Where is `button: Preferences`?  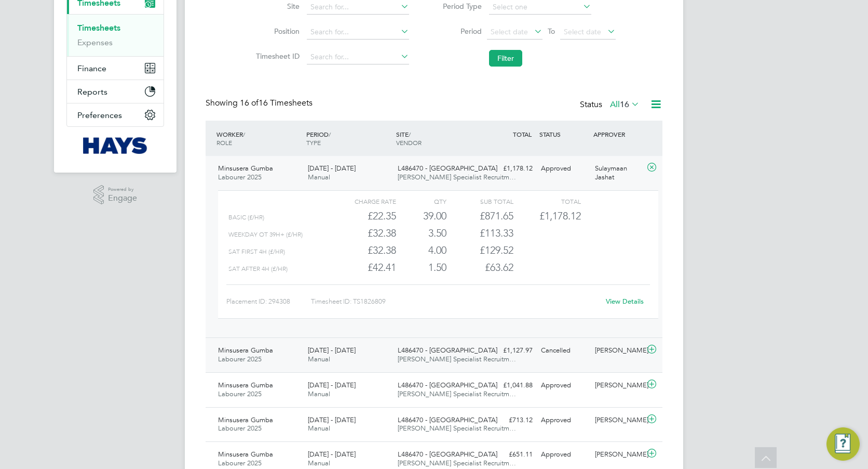 button: Preferences is located at coordinates (115, 115).